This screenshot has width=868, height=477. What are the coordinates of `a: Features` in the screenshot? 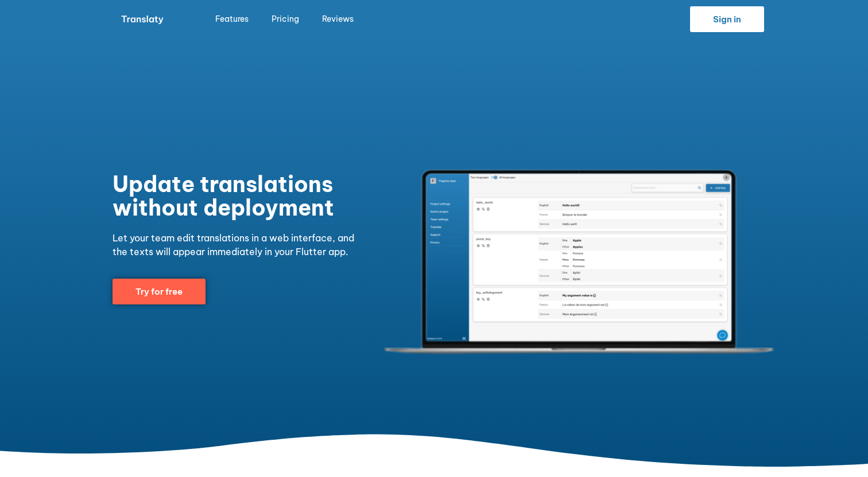 It's located at (232, 19).